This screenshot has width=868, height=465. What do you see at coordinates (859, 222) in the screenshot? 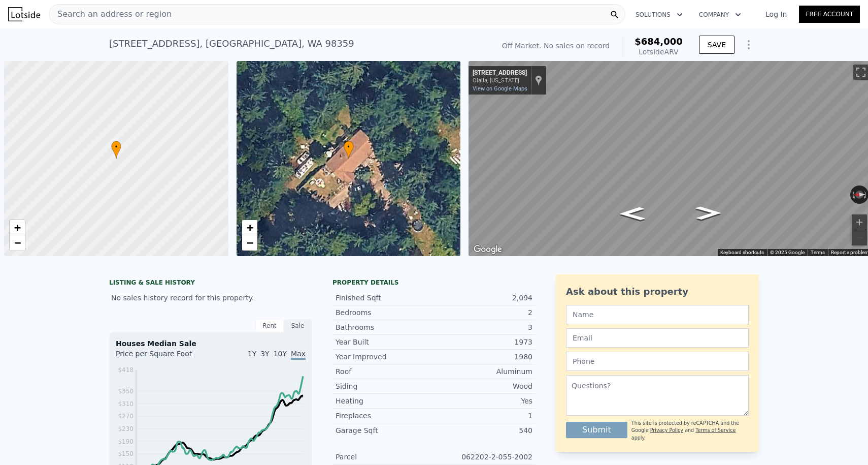
I see `button: Zoom in` at bounding box center [859, 222].